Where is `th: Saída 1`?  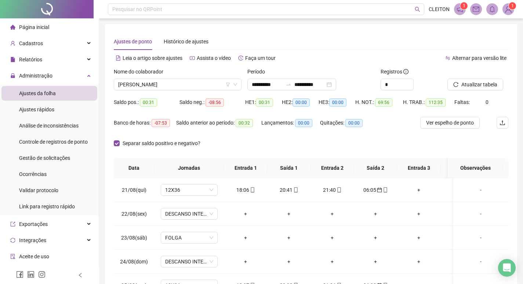 th: Saída 1 is located at coordinates (289, 168).